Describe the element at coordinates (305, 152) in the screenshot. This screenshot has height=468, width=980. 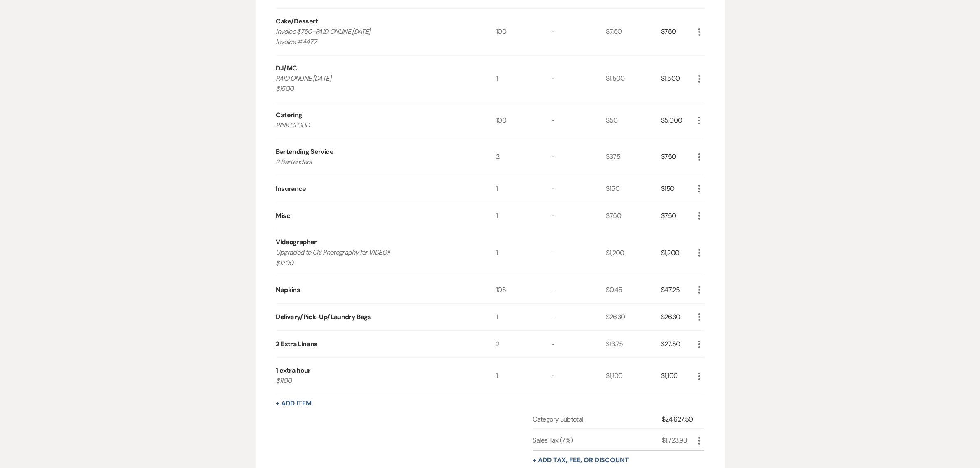
I see `div: Bartending Service` at that location.